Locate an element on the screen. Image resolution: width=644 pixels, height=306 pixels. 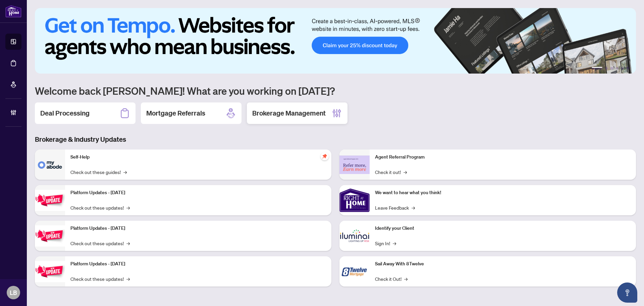
h2: Brokerage Management is located at coordinates (288, 113).